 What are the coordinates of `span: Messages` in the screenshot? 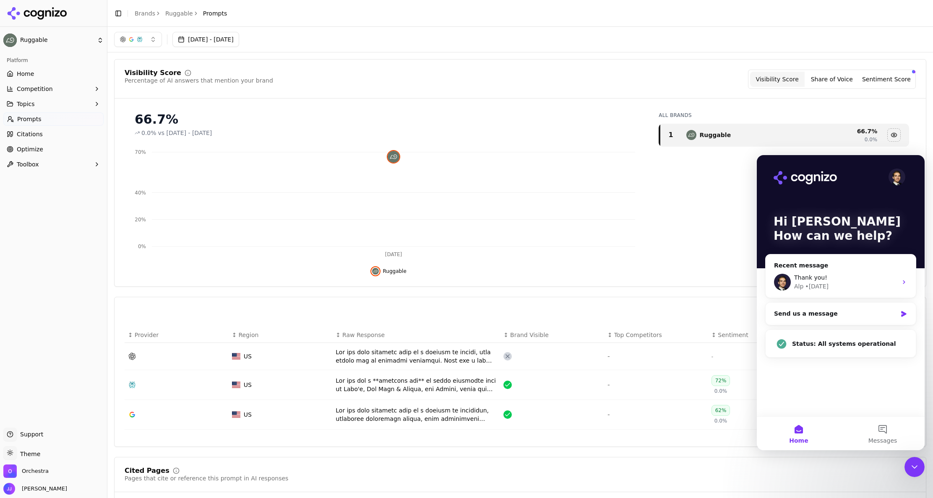 It's located at (126, 286).